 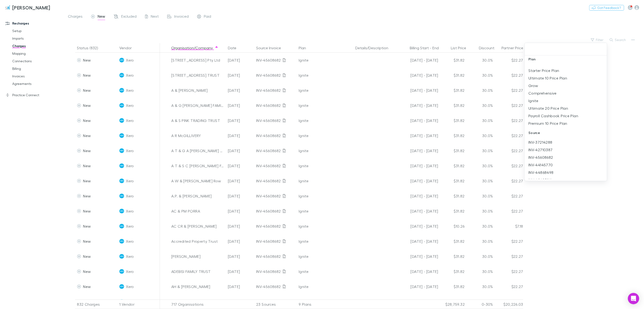 What do you see at coordinates (566, 71) in the screenshot?
I see `li: Starter Price Plan` at bounding box center [566, 71].